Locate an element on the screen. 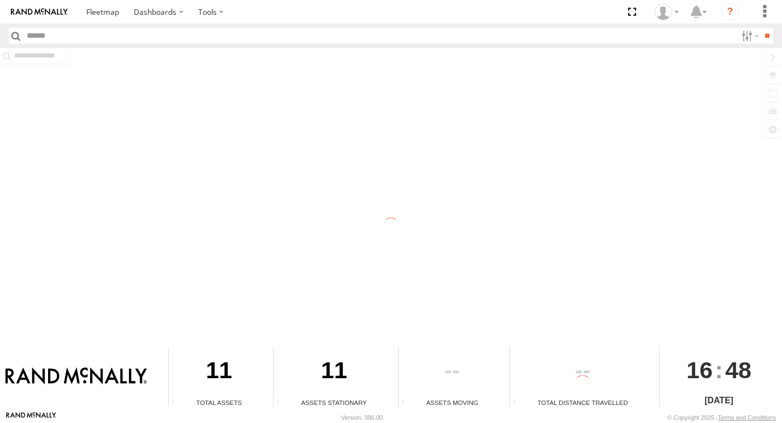 Image resolution: width=782 pixels, height=423 pixels. a: Terms and Conditions is located at coordinates (747, 417).